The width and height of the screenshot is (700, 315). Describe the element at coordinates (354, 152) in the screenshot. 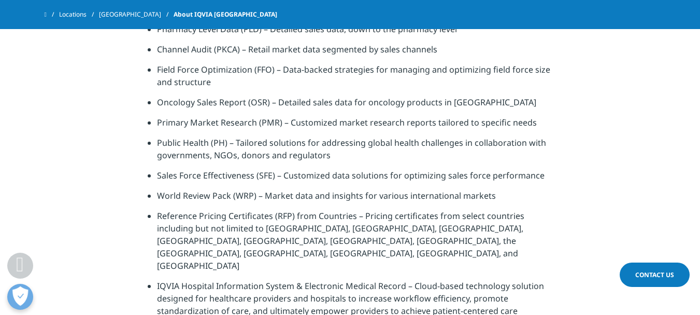

I see `li: Public Health (PH) – Tailored solutions for addressing global health challenges in collaboration ...` at that location.